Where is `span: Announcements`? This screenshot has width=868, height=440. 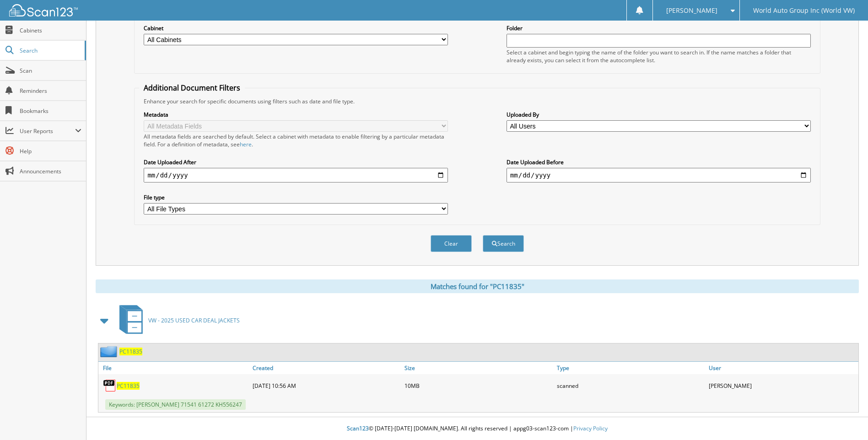 span: Announcements is located at coordinates (50, 171).